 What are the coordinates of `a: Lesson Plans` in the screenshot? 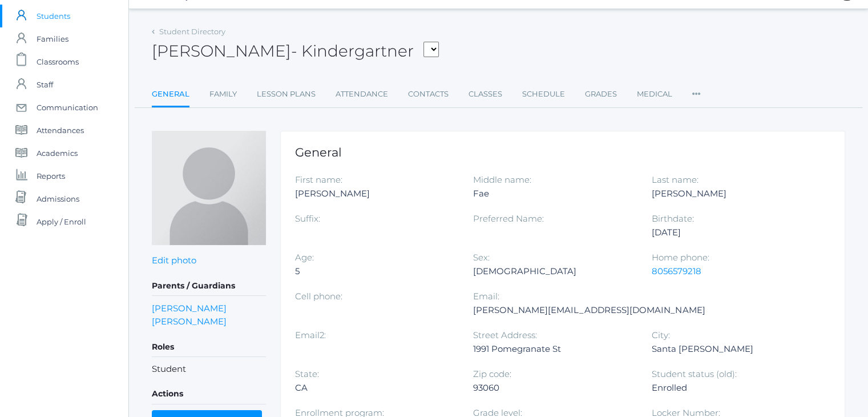 It's located at (286, 94).